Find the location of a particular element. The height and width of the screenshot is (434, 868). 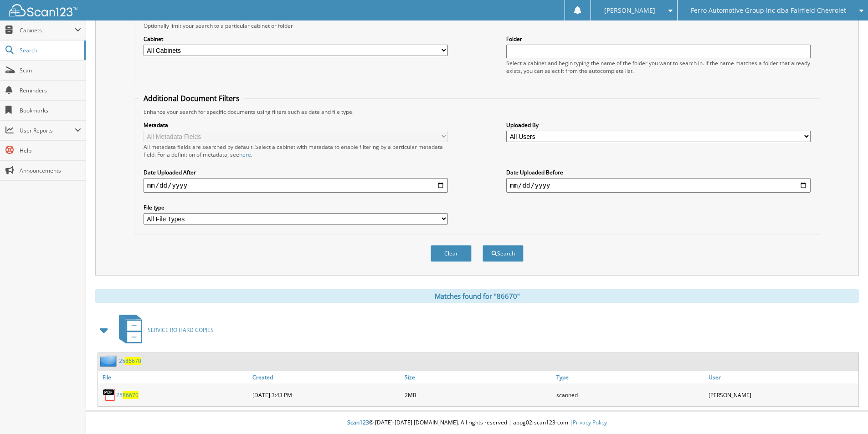

button: Search is located at coordinates (503, 253).